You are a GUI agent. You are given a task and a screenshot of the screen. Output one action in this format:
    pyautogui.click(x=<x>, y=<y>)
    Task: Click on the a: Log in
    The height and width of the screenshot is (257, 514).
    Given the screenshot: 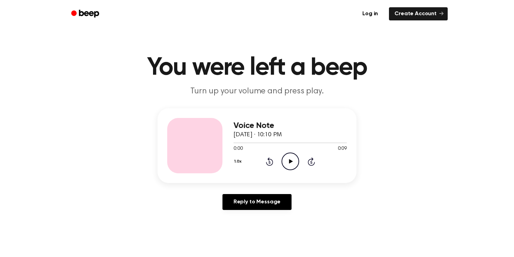 What is the action you would take?
    pyautogui.click(x=370, y=14)
    